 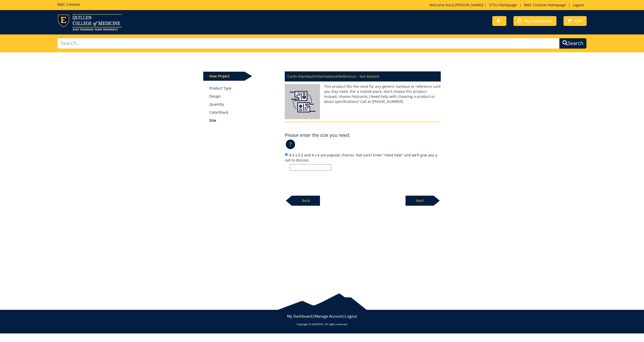 I want to click on img: ETSU logo, so click(x=89, y=22).